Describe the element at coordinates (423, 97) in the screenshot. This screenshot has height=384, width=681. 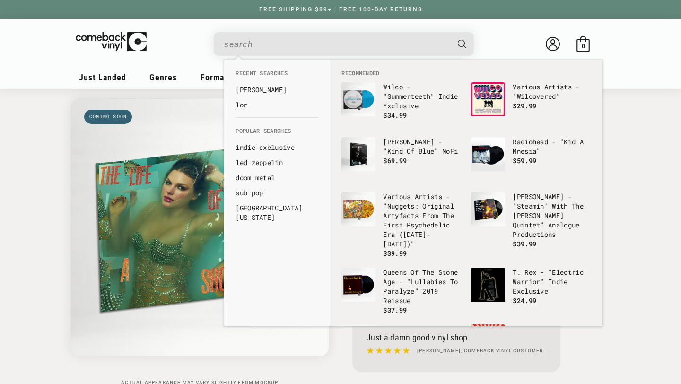
I see `p: Wilco - "Summerteeth" Indie Exclusive` at that location.